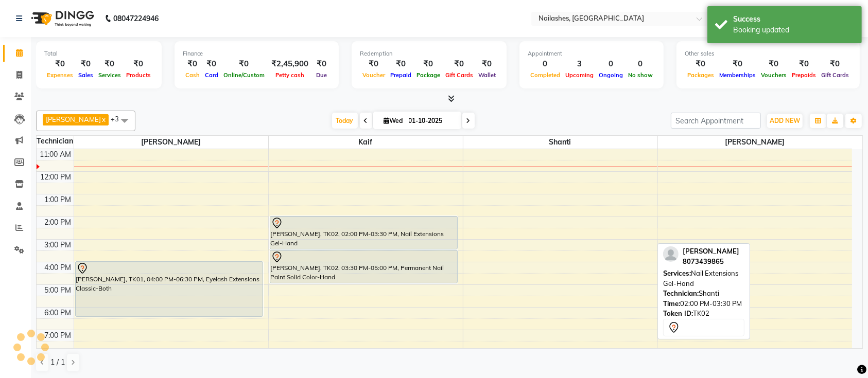 This screenshot has width=868, height=378. What do you see at coordinates (58, 267) in the screenshot?
I see `div: 4:00 PM` at bounding box center [58, 267].